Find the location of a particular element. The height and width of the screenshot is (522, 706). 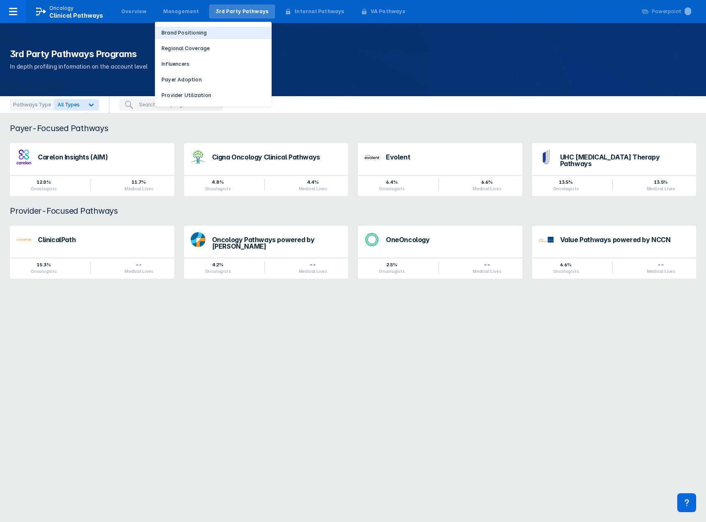

img: carelon-insights.png is located at coordinates (24, 157).